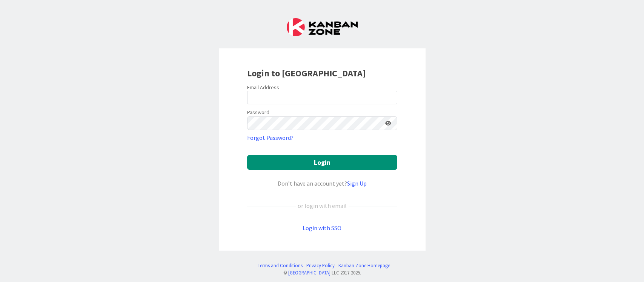 Image resolution: width=644 pixels, height=282 pixels. Describe the element at coordinates (322, 184) in the screenshot. I see `div: Don’t have an account yet?` at that location.